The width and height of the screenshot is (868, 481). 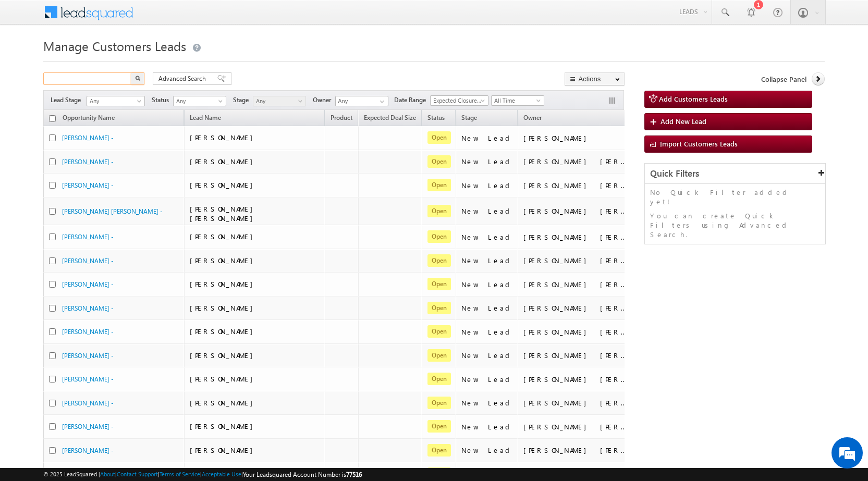 I want to click on span: Owner, so click(x=532, y=118).